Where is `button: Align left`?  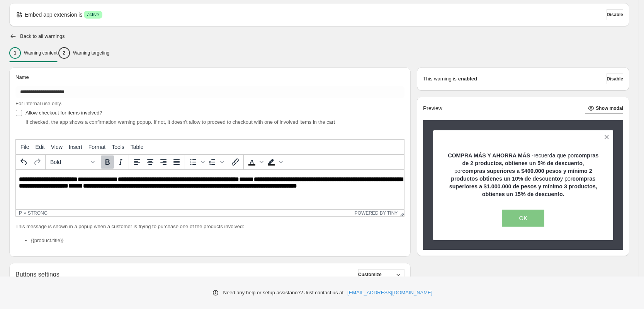 button: Align left is located at coordinates (137, 162).